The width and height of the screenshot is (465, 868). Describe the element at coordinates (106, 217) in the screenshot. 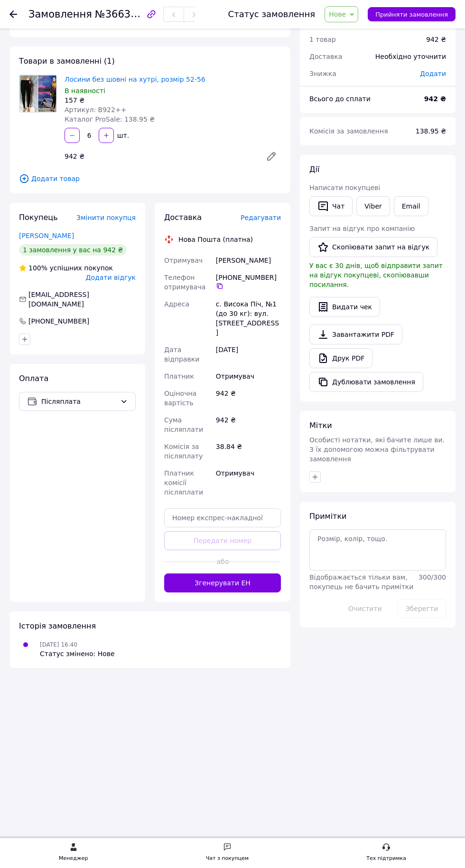

I see `span: Змінити покупця` at that location.